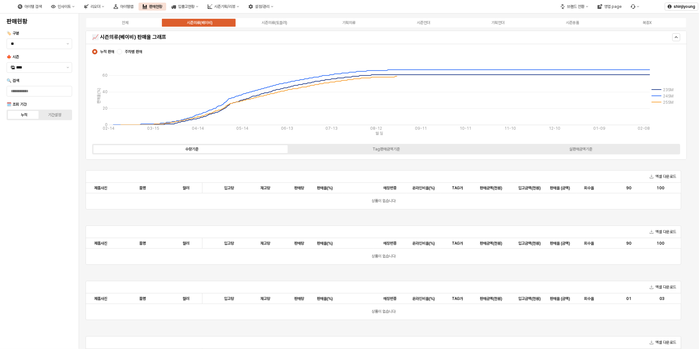 The height and width of the screenshot is (349, 699). Describe the element at coordinates (349, 23) in the screenshot. I see `label: 기획의류` at that location.